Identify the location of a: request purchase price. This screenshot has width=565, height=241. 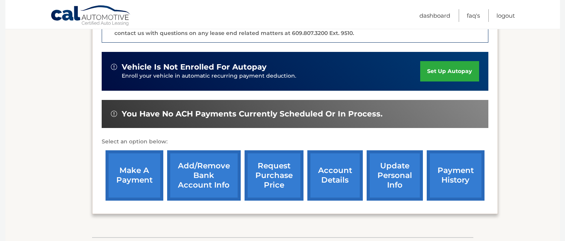
(274, 176).